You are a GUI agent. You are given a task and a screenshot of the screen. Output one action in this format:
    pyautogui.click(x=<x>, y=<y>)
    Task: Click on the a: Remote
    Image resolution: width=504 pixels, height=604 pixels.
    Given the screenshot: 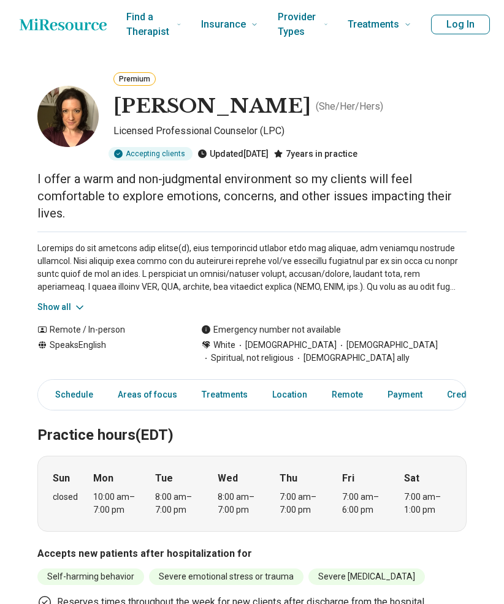 What is the action you would take?
    pyautogui.click(x=347, y=395)
    